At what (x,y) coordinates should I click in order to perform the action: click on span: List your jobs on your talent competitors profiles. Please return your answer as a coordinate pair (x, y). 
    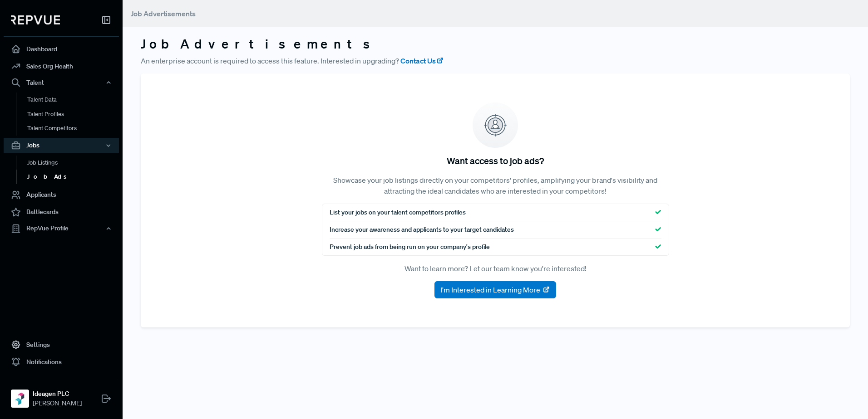
    Looking at the image, I should click on (398, 212).